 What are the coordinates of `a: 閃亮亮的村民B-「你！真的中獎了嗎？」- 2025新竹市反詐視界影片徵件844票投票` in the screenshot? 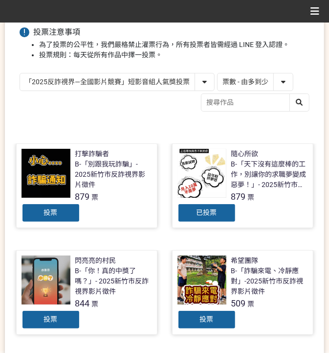 It's located at (87, 292).